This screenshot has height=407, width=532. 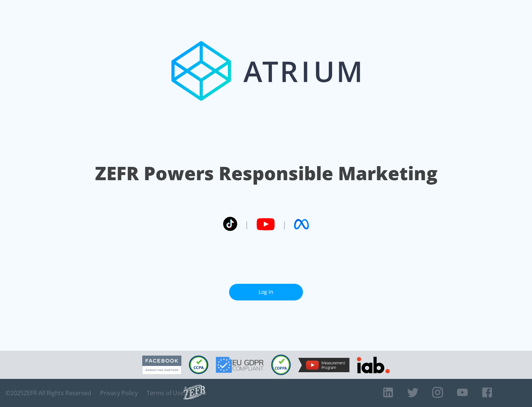 I want to click on a: Log In, so click(x=266, y=292).